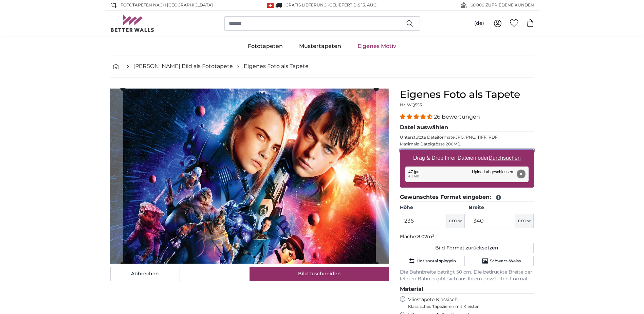 The height and width of the screenshot is (314, 644). What do you see at coordinates (306, 5) in the screenshot?
I see `span: GRATIS Lieferung!` at bounding box center [306, 5].